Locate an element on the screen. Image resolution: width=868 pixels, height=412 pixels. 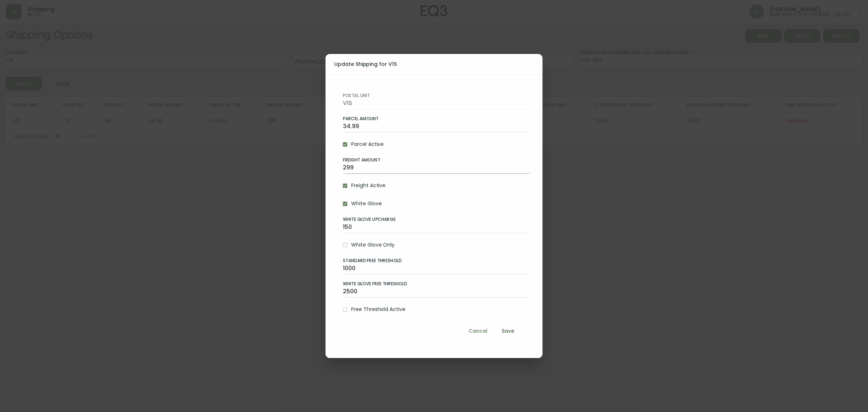
span: Parcel Active is located at coordinates (368, 144).